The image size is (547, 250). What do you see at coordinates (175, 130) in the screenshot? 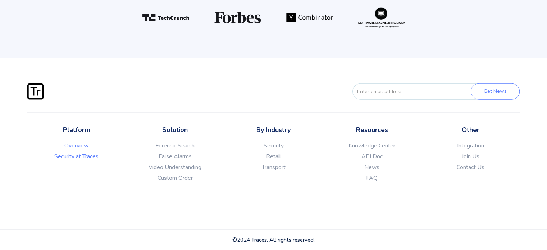
I see `p: Solution` at bounding box center [175, 130].